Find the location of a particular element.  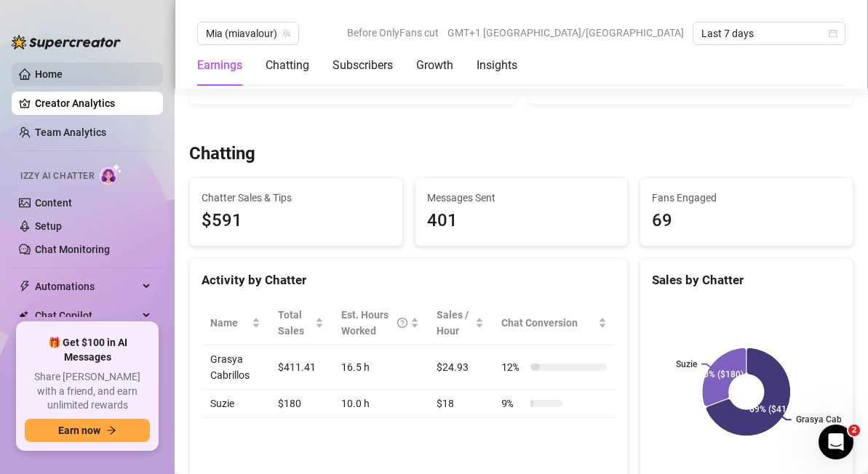

span: arrow-right is located at coordinates (111, 430).